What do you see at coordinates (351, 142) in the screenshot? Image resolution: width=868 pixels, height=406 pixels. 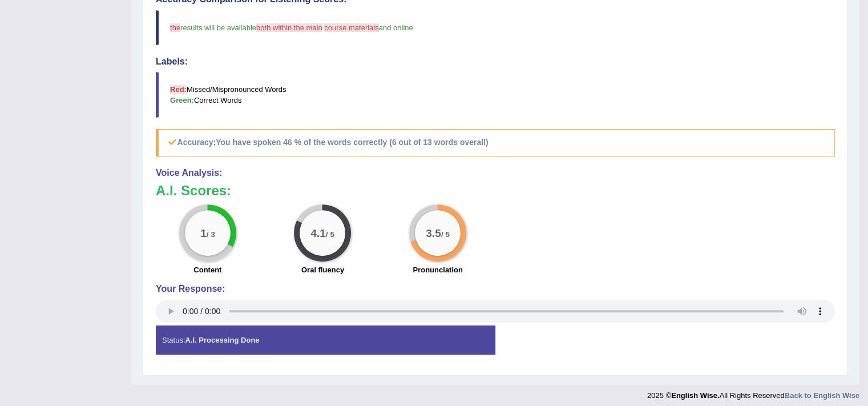 I see `b: You have spoken 46 % of the words correctly (6 out of 13 words overall)` at bounding box center [351, 142].